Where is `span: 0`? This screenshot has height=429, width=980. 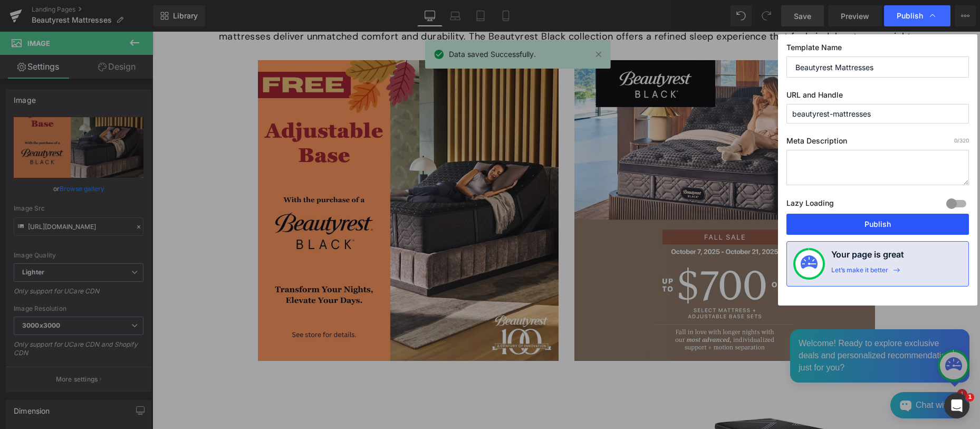 span: 0 is located at coordinates (956, 140).